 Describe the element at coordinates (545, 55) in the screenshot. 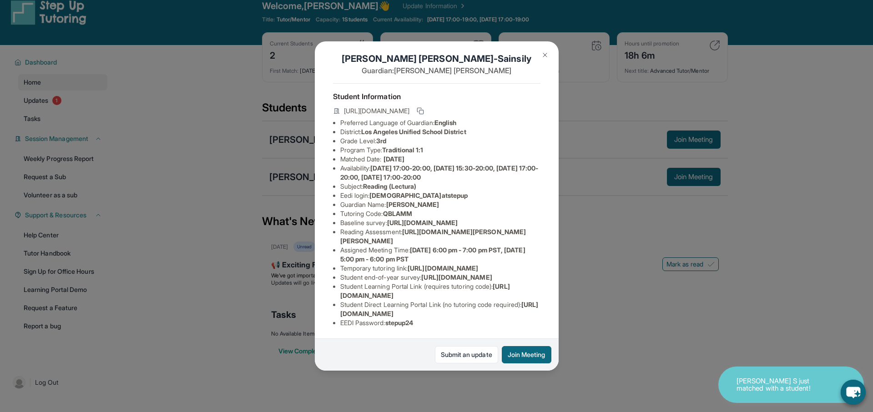

I see `img: Close Icon` at that location.